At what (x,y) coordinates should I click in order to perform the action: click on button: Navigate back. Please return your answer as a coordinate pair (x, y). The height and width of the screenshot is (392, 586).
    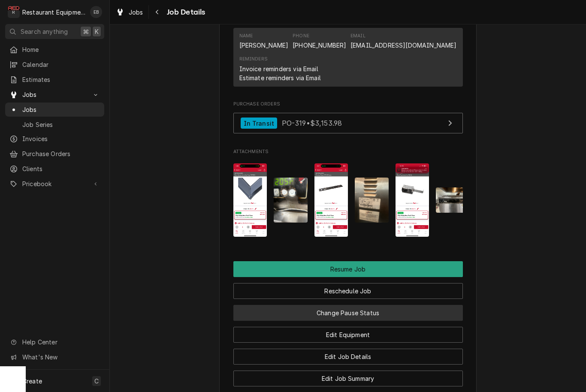
    Looking at the image, I should click on (158, 12).